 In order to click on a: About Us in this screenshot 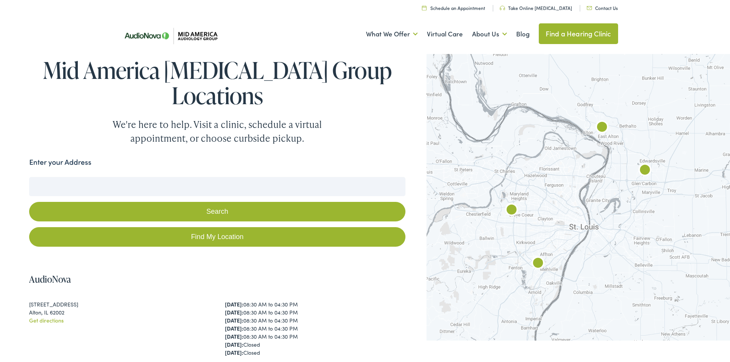, I will do `click(489, 34)`.